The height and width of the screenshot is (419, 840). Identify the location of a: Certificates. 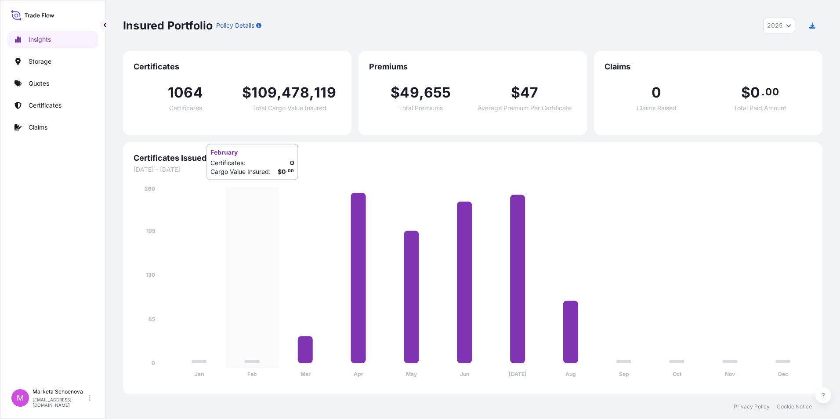
(53, 105).